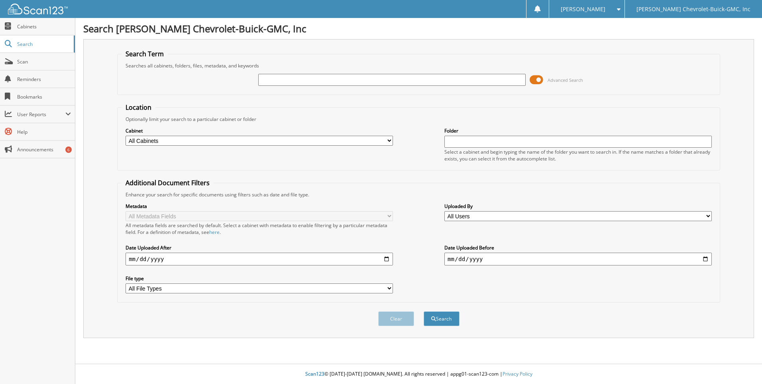 This screenshot has width=762, height=384. What do you see at coordinates (578, 130) in the screenshot?
I see `label: Folder` at bounding box center [578, 130].